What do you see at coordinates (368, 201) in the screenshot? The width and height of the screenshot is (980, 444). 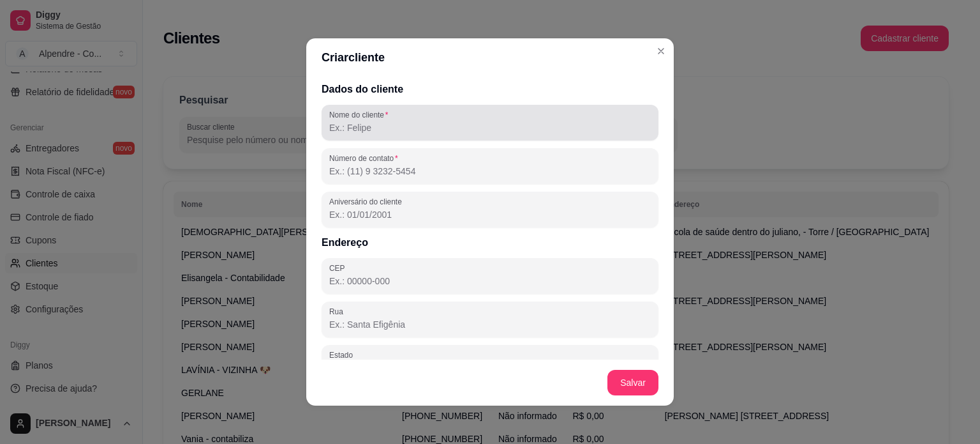 I see `label: Aniversário do cliente` at bounding box center [368, 201].